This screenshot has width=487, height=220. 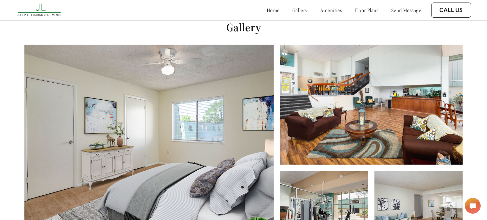 I want to click on img: josephs_landing_logo.png, so click(x=40, y=10).